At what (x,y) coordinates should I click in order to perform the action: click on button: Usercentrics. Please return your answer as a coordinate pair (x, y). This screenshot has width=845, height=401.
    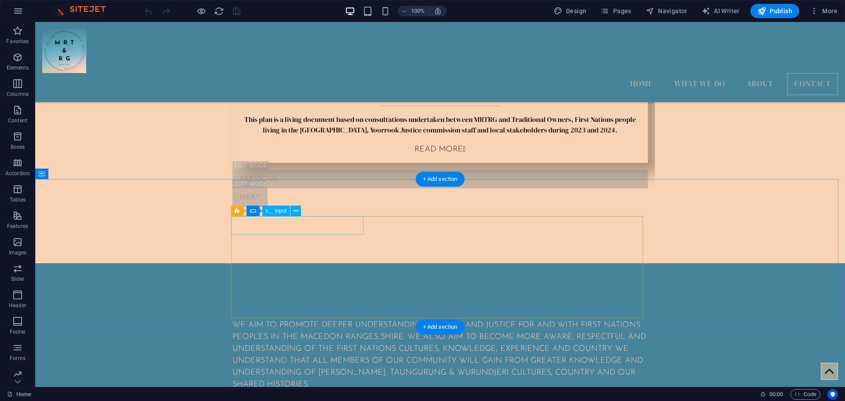
    Looking at the image, I should click on (833, 394).